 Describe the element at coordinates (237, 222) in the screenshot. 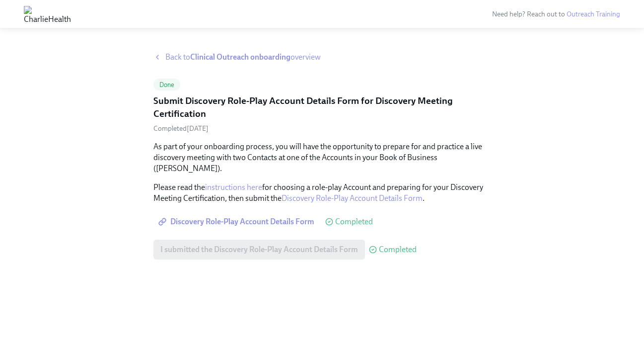

I see `span: Discovery Role-Play Account Details Form` at that location.